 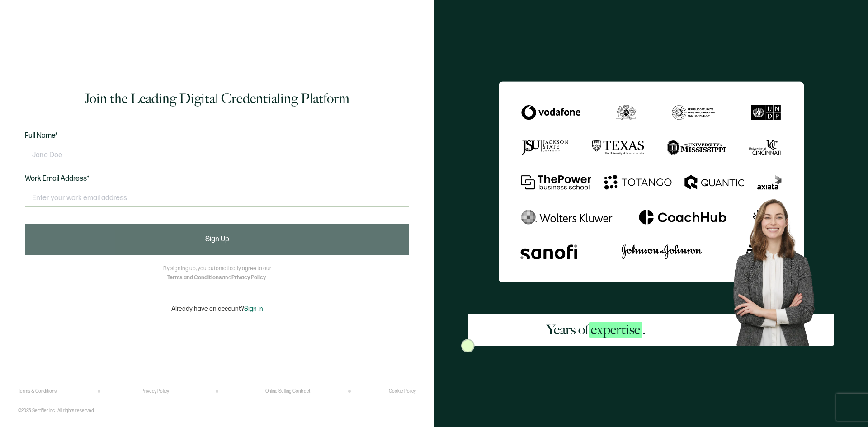 I want to click on span: Full Name*, so click(x=41, y=135).